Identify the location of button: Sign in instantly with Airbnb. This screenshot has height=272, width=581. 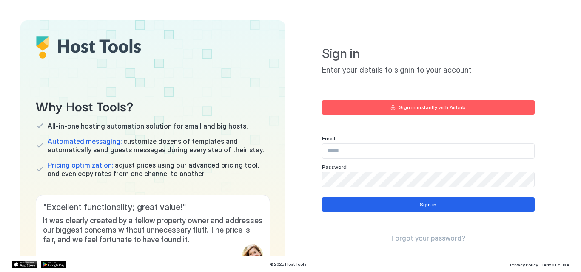
(428, 108).